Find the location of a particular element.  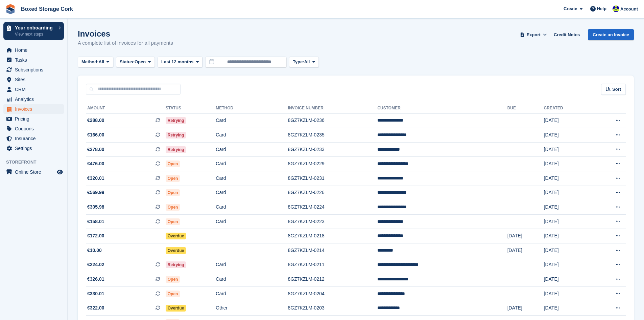

th: Status is located at coordinates (190, 108).